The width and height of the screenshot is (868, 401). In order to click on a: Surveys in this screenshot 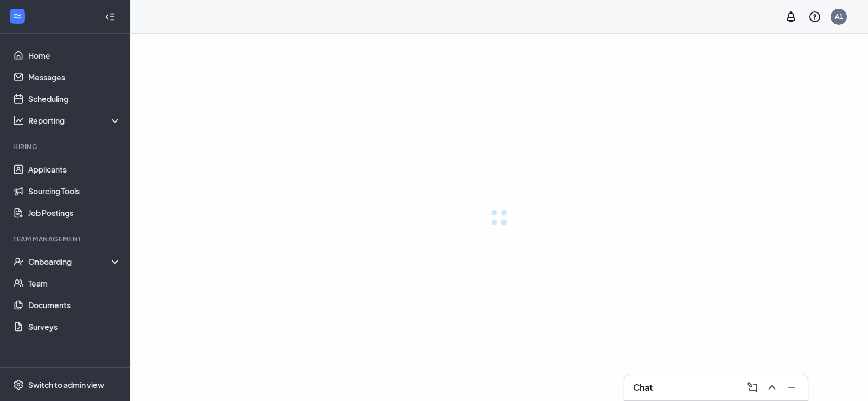, I will do `click(75, 327)`.